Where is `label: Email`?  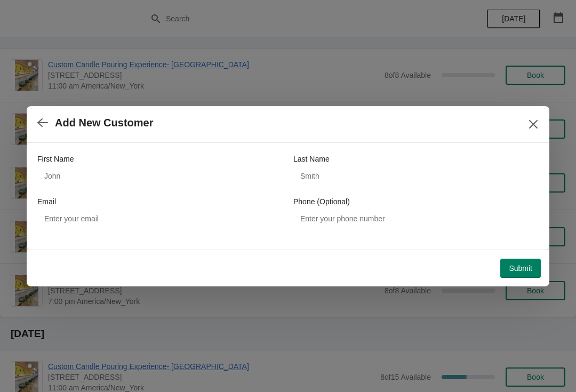
label: Email is located at coordinates (47, 202).